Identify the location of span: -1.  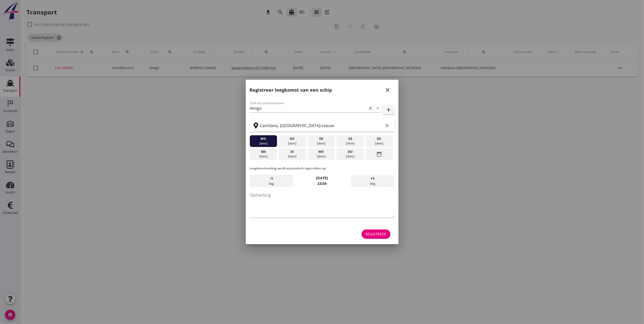
(271, 179).